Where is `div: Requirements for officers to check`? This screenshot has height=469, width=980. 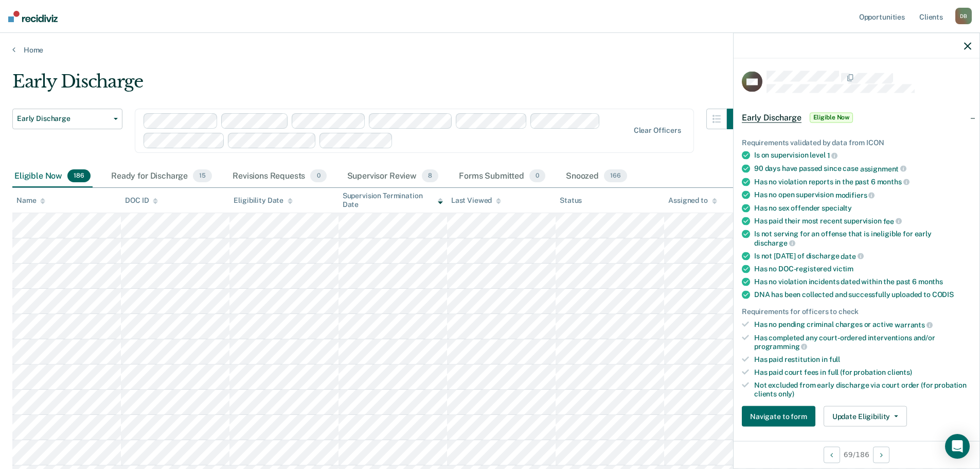 div: Requirements for officers to check is located at coordinates (856, 311).